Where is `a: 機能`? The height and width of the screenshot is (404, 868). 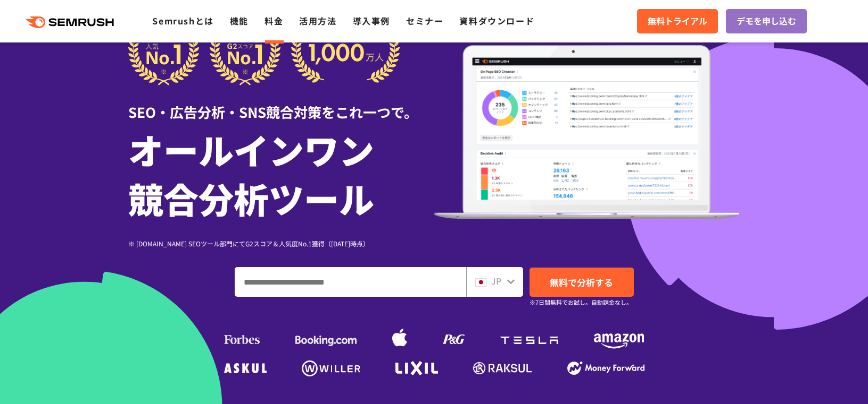
a: 機能 is located at coordinates (239, 21).